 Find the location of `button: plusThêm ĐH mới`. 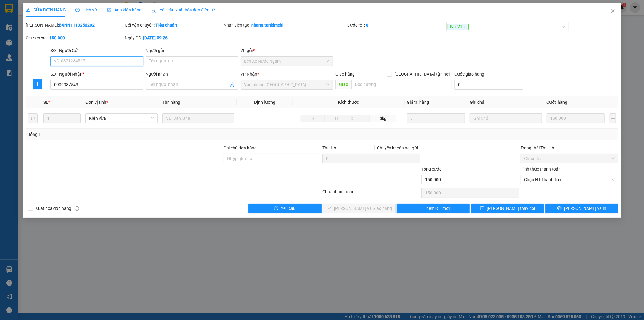

button: plusThêm ĐH mới is located at coordinates (433, 208).